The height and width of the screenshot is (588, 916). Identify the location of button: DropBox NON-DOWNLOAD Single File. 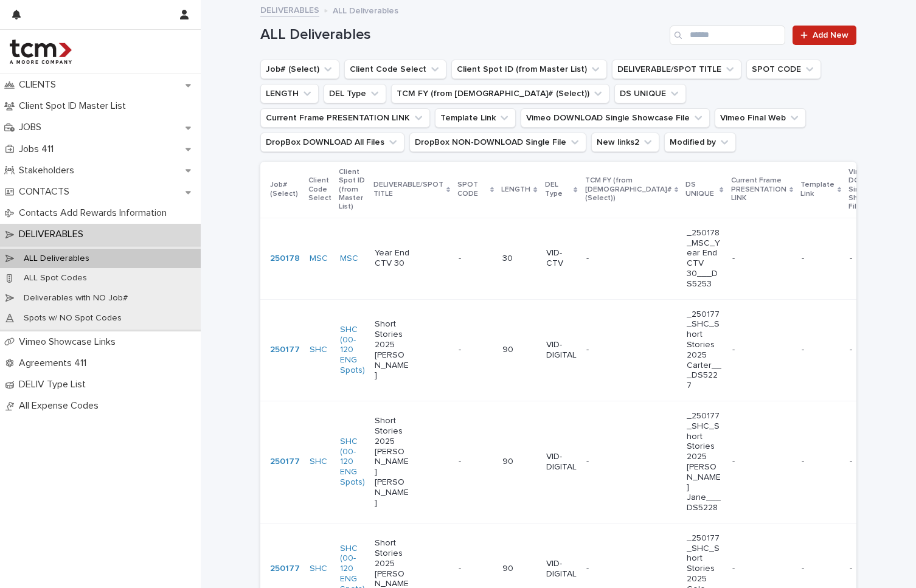
(497, 143).